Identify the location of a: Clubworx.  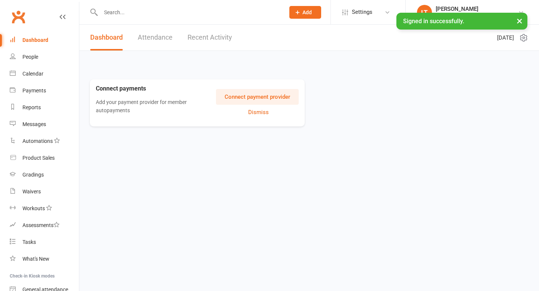
(18, 17).